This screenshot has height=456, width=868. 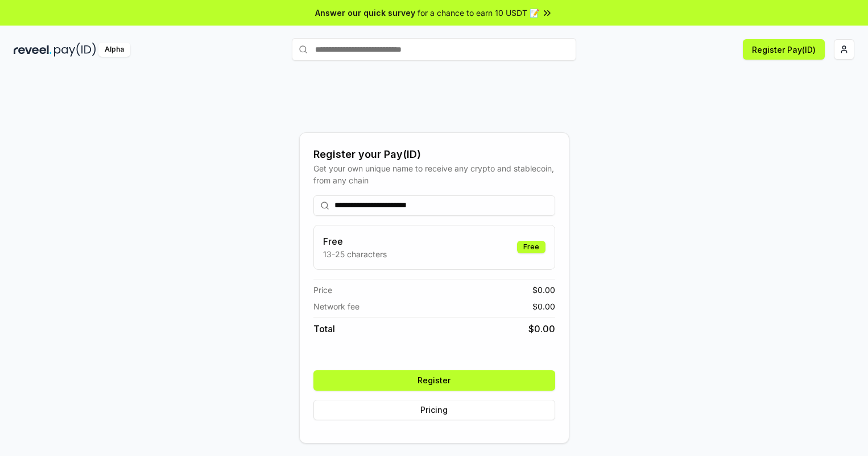 I want to click on span: for a chance to earn 10 USDT 📝, so click(x=478, y=13).